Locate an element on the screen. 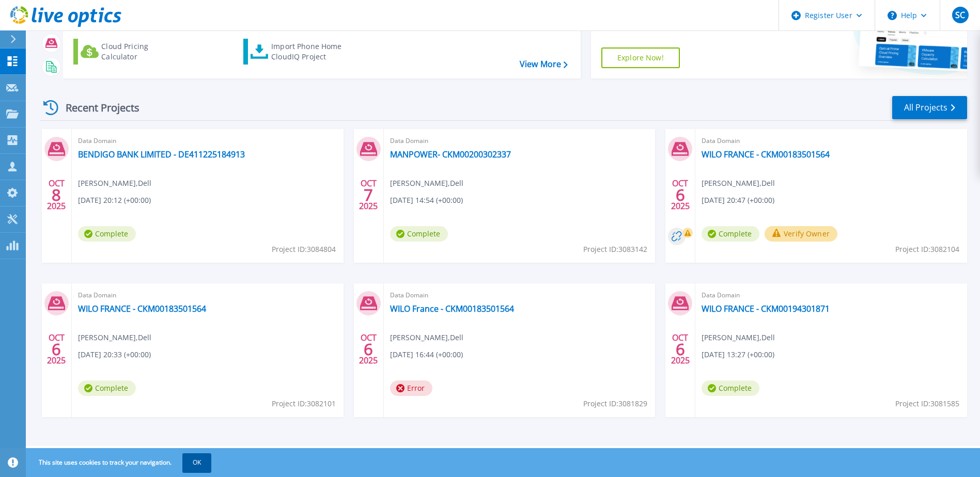 This screenshot has height=477, width=980. span: 7 is located at coordinates (368, 194).